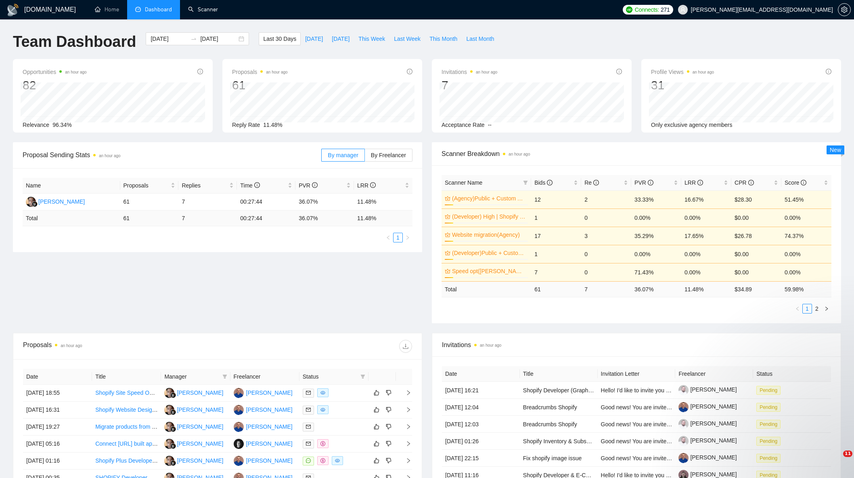  I want to click on td: 11.48 %, so click(706, 289).